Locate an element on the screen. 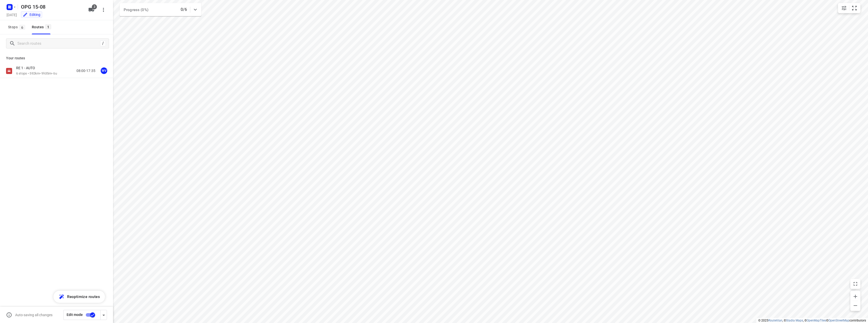  p: Your routes is located at coordinates (56, 58).